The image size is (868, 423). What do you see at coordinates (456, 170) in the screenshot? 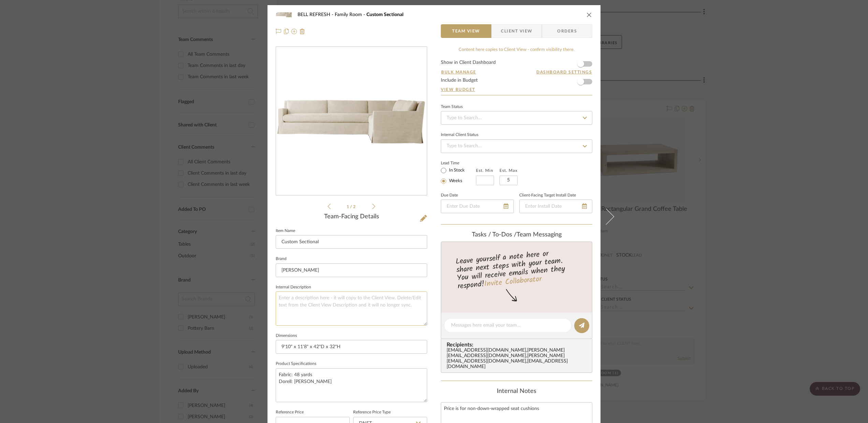
I see `label: In Stock` at bounding box center [456, 170].